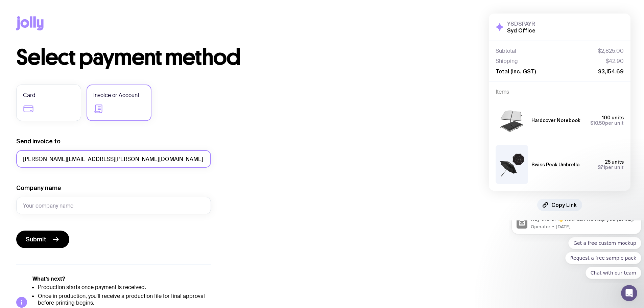 The width and height of the screenshot is (644, 308). Describe the element at coordinates (507, 61) in the screenshot. I see `span: Shipping` at that location.